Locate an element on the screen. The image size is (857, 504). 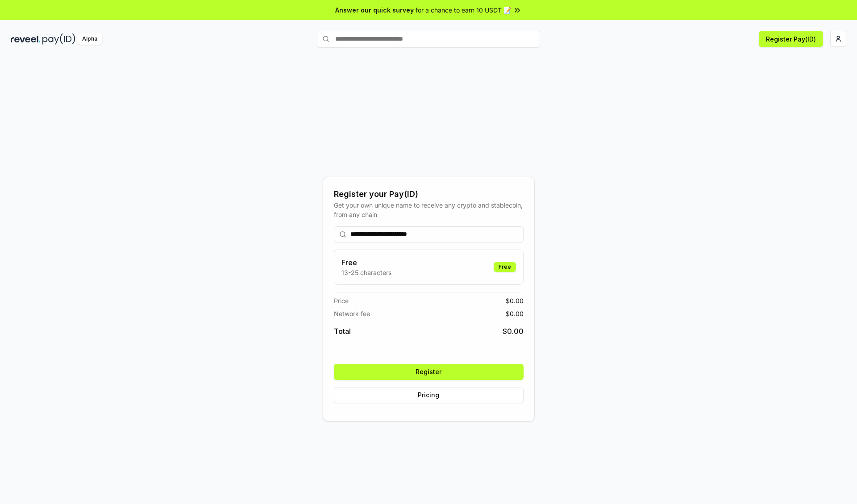
div: Alpha is located at coordinates (90, 39).